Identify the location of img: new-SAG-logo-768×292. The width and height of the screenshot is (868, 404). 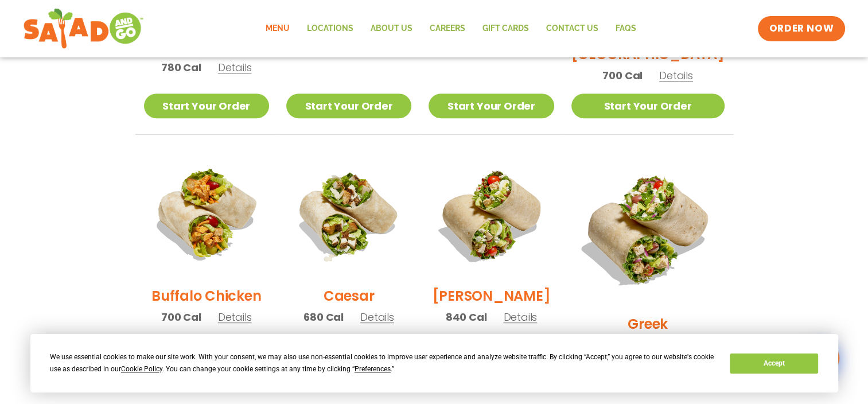
(83, 28).